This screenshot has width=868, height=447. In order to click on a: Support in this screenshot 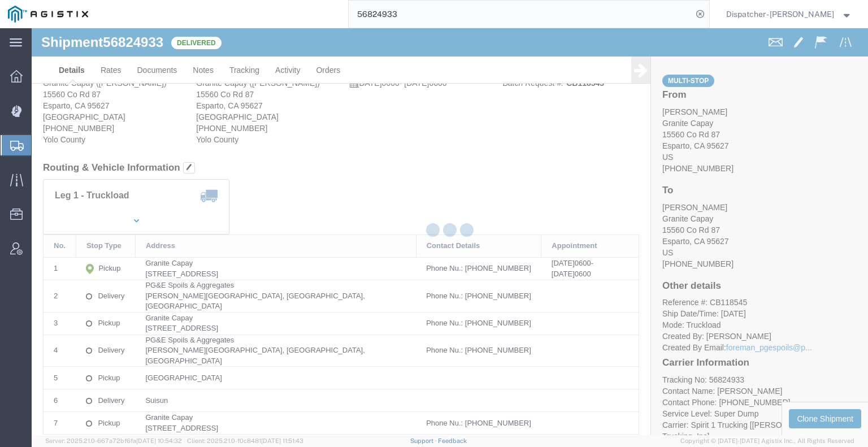, I will do `click(424, 441)`.